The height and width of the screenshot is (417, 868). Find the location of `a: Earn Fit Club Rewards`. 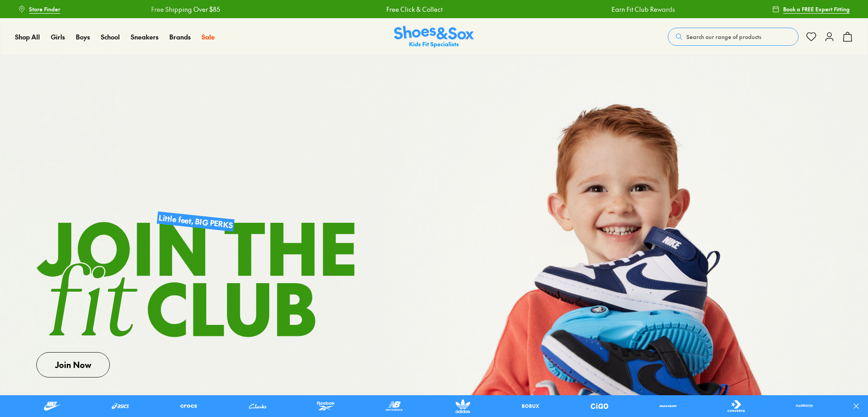

a: Earn Fit Club Rewards is located at coordinates (643, 9).